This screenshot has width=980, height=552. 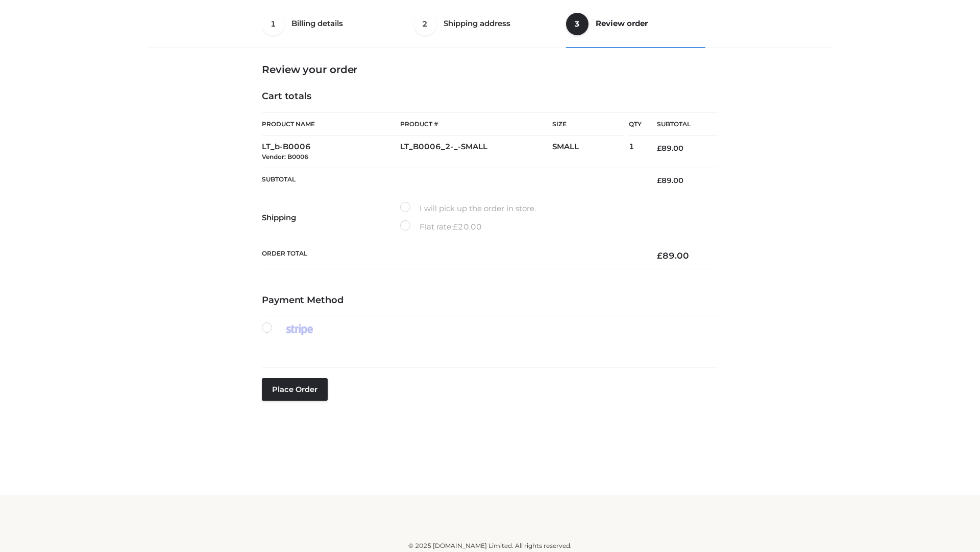 I want to click on button: Place order, so click(x=294, y=389).